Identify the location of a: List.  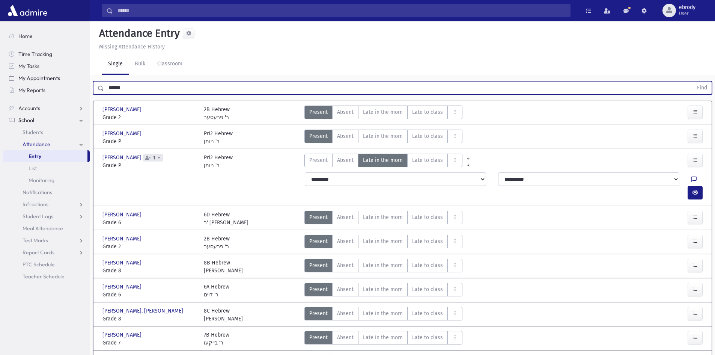
(46, 168).